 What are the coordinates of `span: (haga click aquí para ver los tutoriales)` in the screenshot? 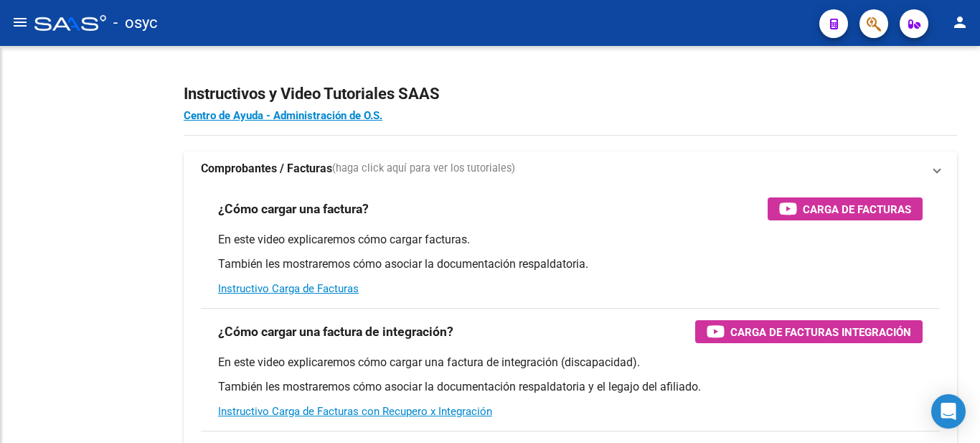 It's located at (423, 169).